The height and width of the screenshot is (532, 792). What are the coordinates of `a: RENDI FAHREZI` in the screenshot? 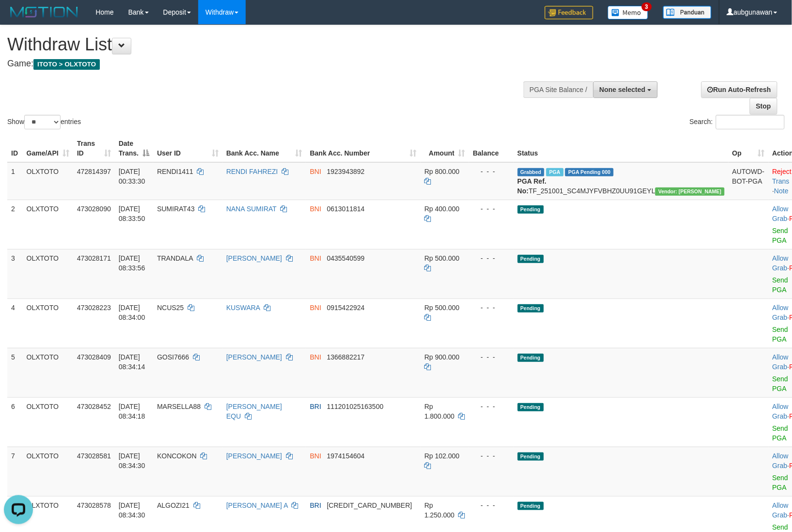 It's located at (253, 172).